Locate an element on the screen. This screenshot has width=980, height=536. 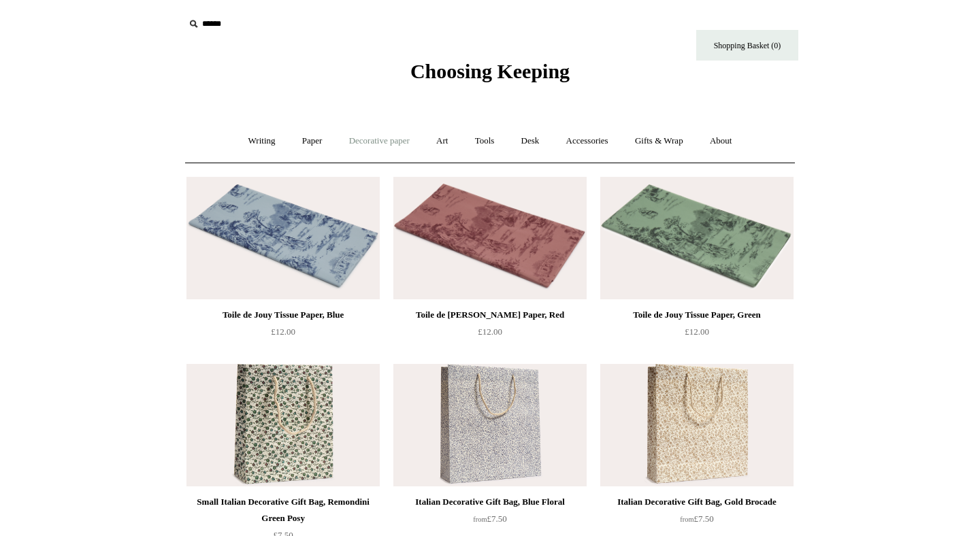
a: Toile de Jouy Tissue Paper, Blue £12.00 is located at coordinates (283, 335).